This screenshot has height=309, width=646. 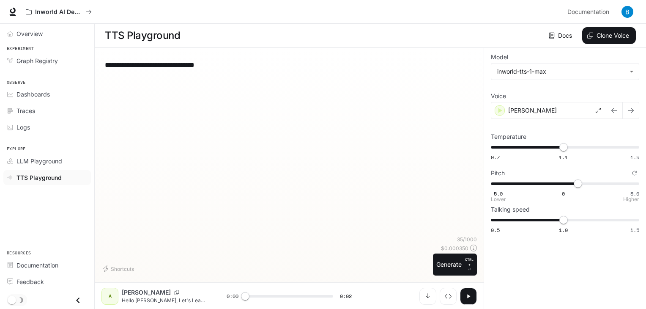 I want to click on span: 0:00, so click(x=233, y=296).